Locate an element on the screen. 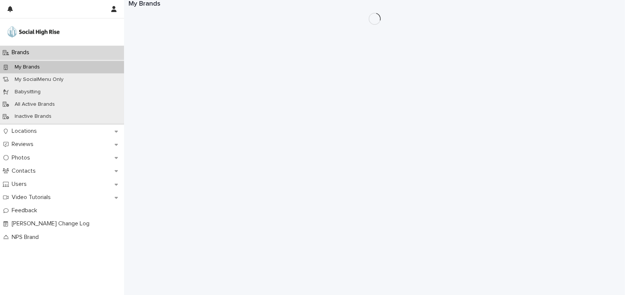 The height and width of the screenshot is (295, 625). p: NPS Brand is located at coordinates (27, 237).